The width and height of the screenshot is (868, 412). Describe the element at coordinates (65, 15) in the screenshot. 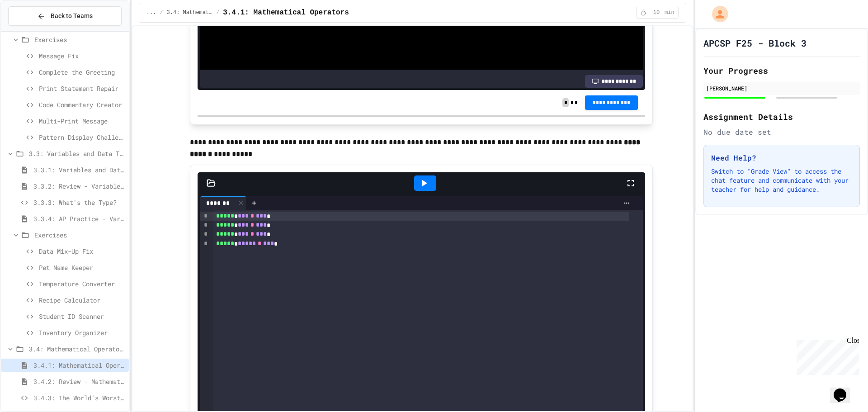

I see `button: Back to Teams` at that location.